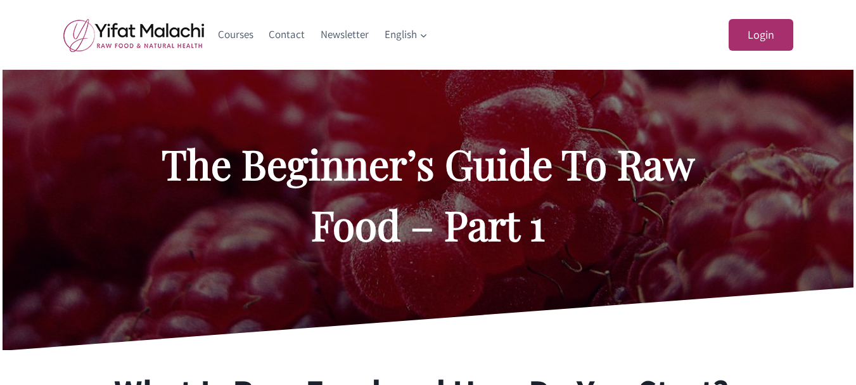  I want to click on a: Courses, so click(236, 35).